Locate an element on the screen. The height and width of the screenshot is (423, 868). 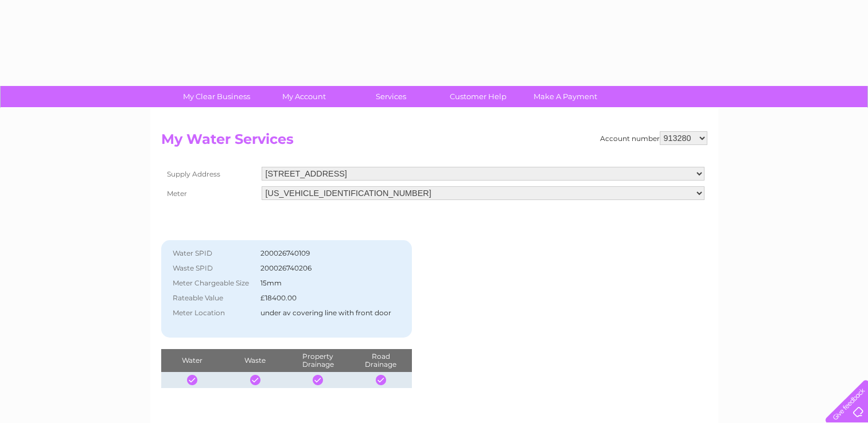
th: Waste SPID is located at coordinates (212, 268).